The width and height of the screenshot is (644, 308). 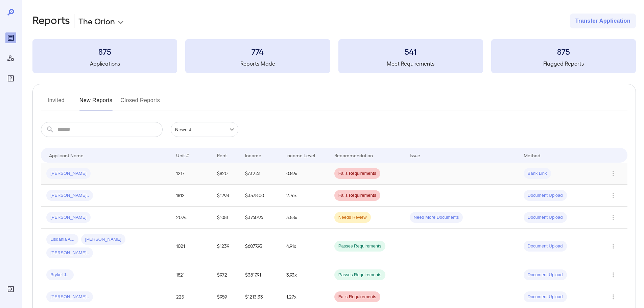 What do you see at coordinates (260, 195) in the screenshot?
I see `td: $3578.00` at bounding box center [260, 195].